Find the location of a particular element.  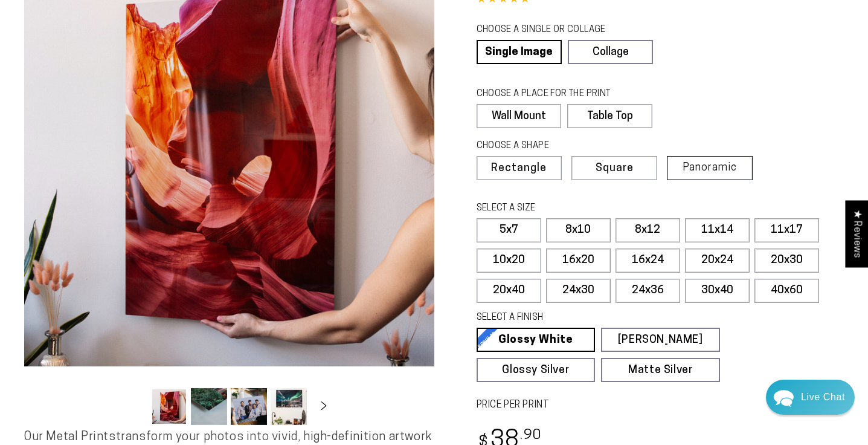

label: 5x7 is located at coordinates (508, 230).